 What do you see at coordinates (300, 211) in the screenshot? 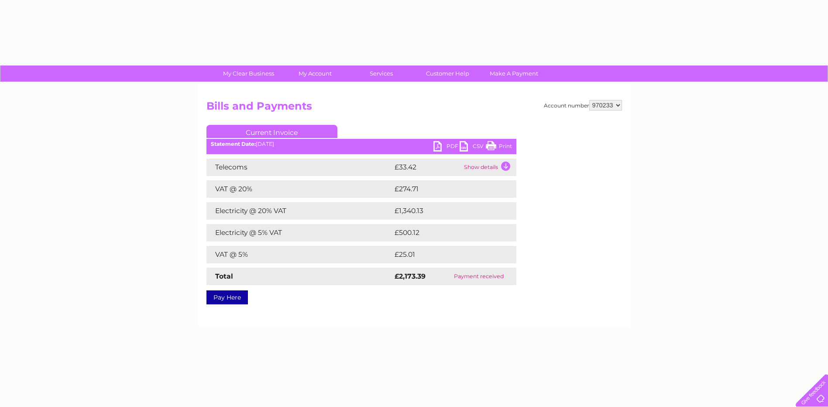
I see `td: Electricity @ 20% VAT` at bounding box center [300, 211].